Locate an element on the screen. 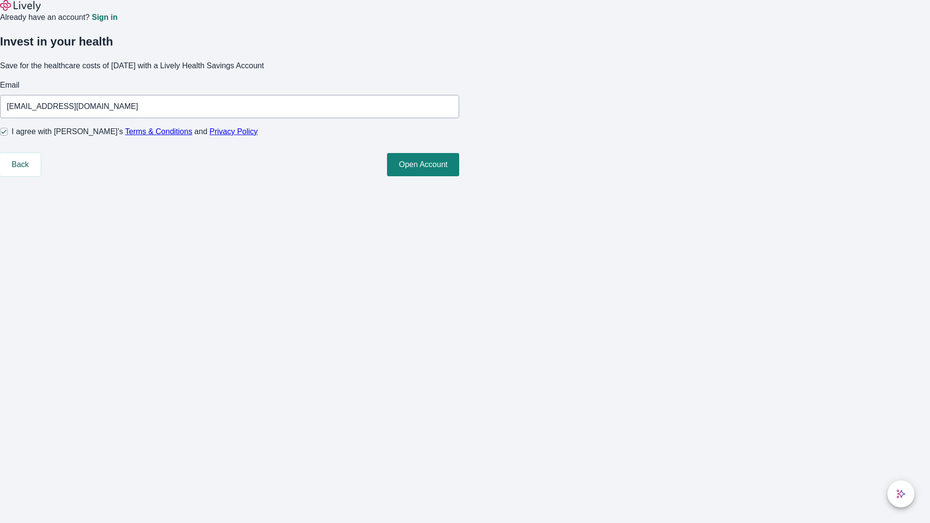 The image size is (930, 523). button: chat is located at coordinates (901, 494).